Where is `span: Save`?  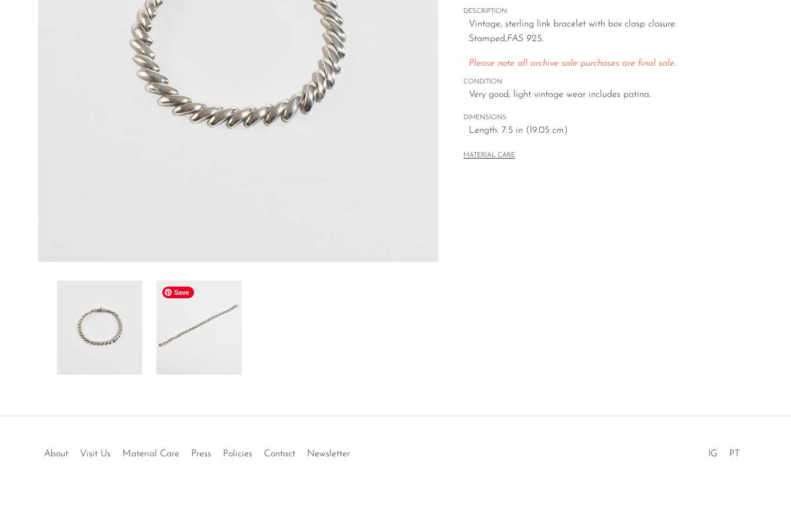
span: Save is located at coordinates (178, 293).